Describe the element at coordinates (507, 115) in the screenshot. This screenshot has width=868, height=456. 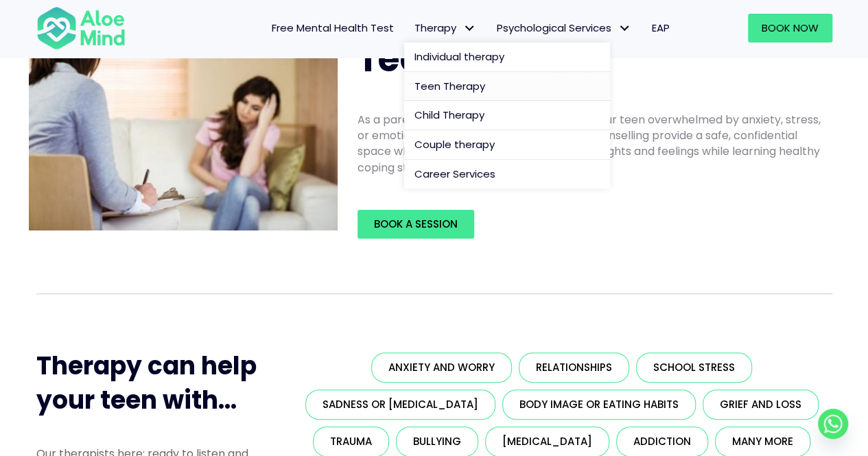
I see `a: Child Therapy` at that location.